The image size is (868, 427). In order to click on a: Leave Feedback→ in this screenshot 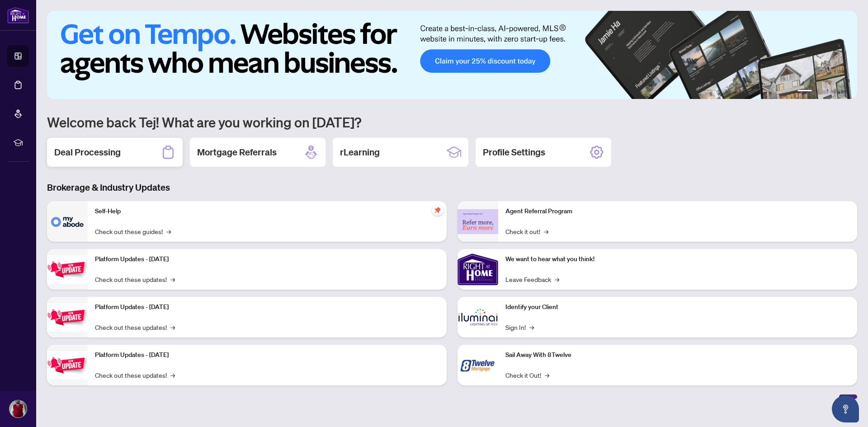, I will do `click(532, 279)`.